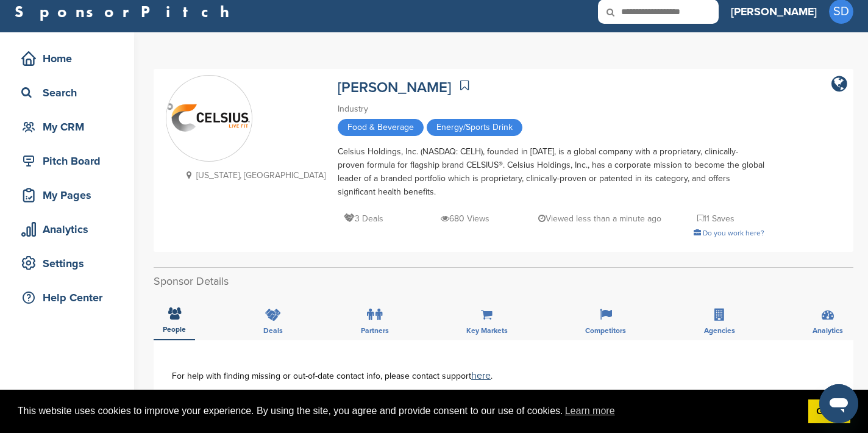  What do you see at coordinates (487, 330) in the screenshot?
I see `span: Key Markets` at bounding box center [487, 330].